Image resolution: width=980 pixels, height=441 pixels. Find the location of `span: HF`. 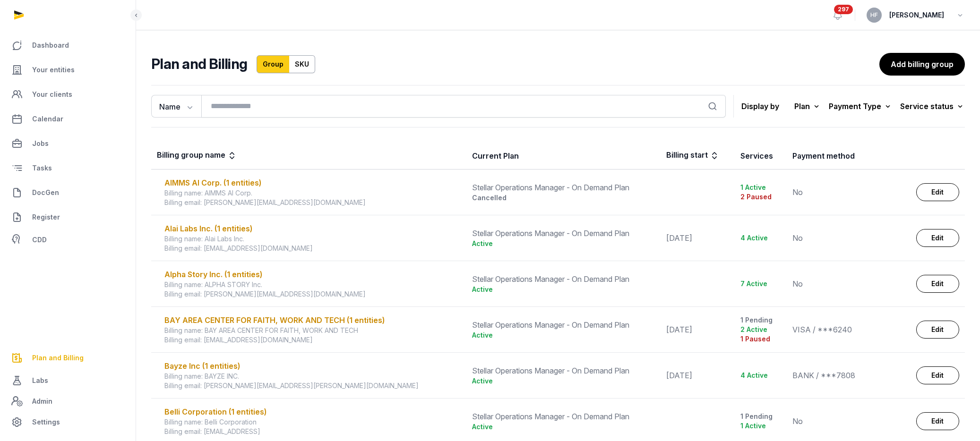

span: HF is located at coordinates (874, 15).